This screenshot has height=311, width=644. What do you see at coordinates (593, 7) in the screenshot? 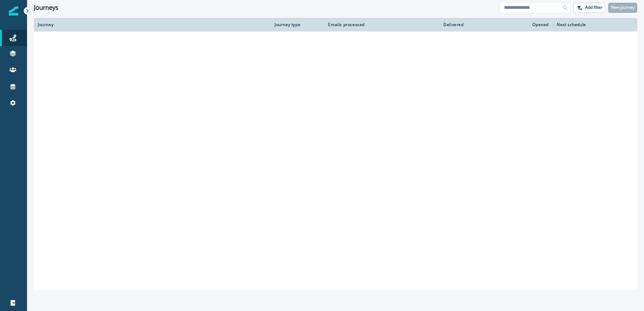
I see `p: Add filter` at bounding box center [593, 7].